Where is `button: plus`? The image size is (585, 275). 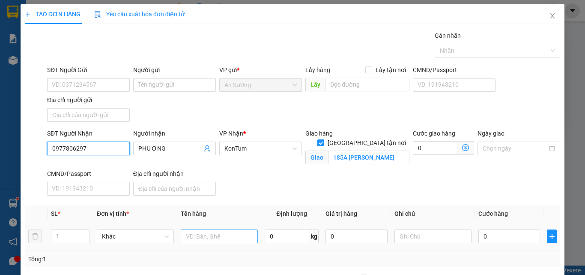 button: plus is located at coordinates (552, 236).